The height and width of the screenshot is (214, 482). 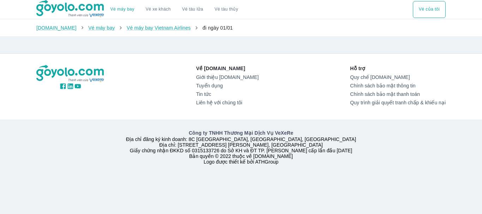 What do you see at coordinates (226, 10) in the screenshot?
I see `button: Vé tàu thủy` at bounding box center [226, 10].